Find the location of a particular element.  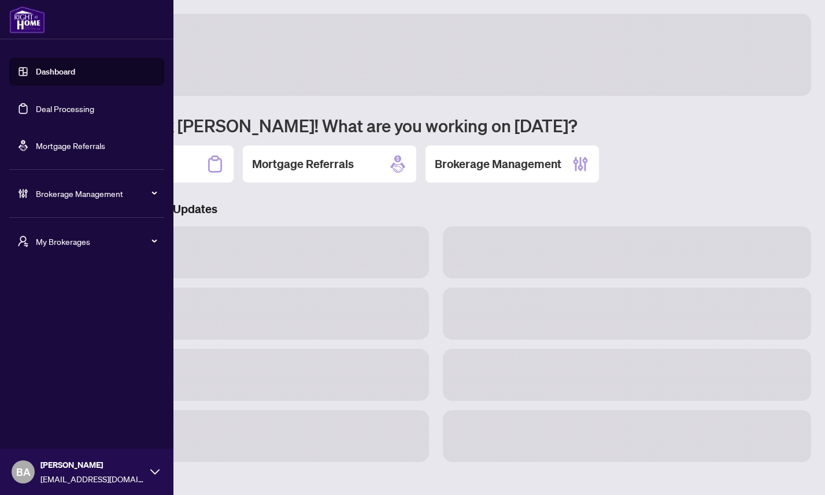

a: Mortgage Referrals is located at coordinates (71, 146).